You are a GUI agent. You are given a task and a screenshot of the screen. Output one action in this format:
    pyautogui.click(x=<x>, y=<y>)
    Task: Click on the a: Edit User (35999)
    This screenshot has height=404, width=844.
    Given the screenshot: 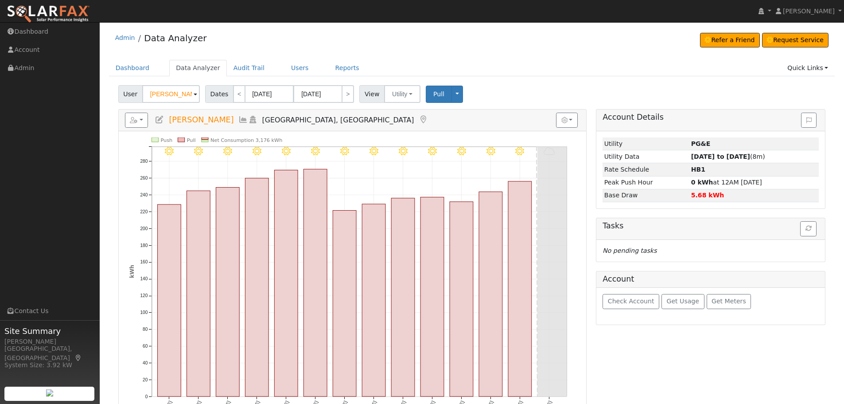 What is the action you would take?
    pyautogui.click(x=160, y=120)
    